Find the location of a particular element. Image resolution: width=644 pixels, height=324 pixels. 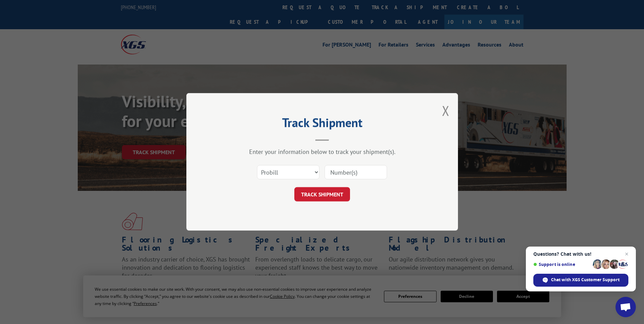

button: Close modal is located at coordinates (446, 110).